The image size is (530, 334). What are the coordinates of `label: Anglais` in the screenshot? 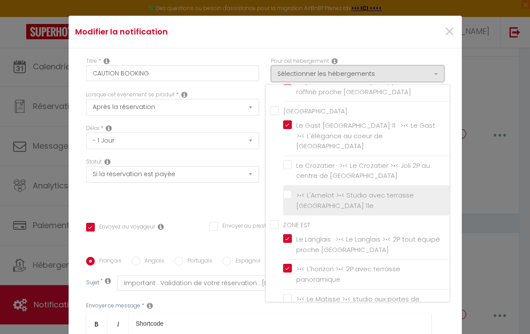 It's located at (152, 262).